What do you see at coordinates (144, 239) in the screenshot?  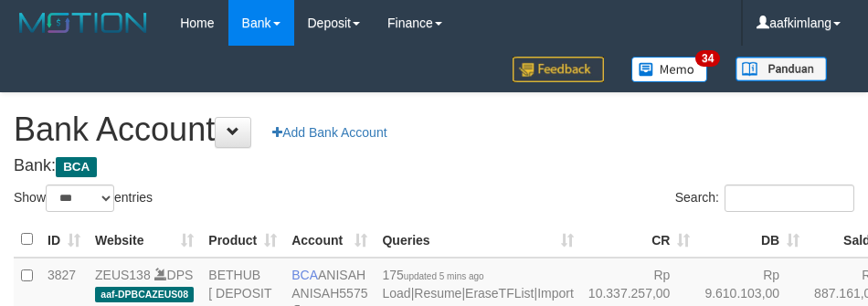 I see `th: Website: activate to sort column ascending` at bounding box center [144, 239].